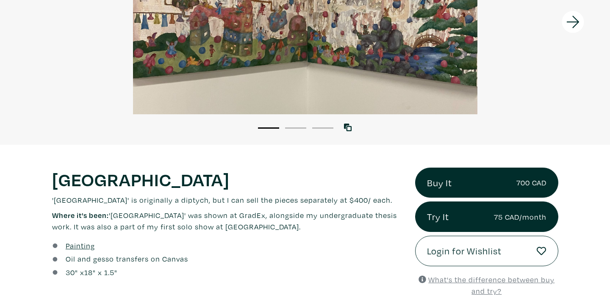 This screenshot has width=610, height=295. What do you see at coordinates (487, 217) in the screenshot?
I see `a: Try It75 CAD/month` at bounding box center [487, 217].